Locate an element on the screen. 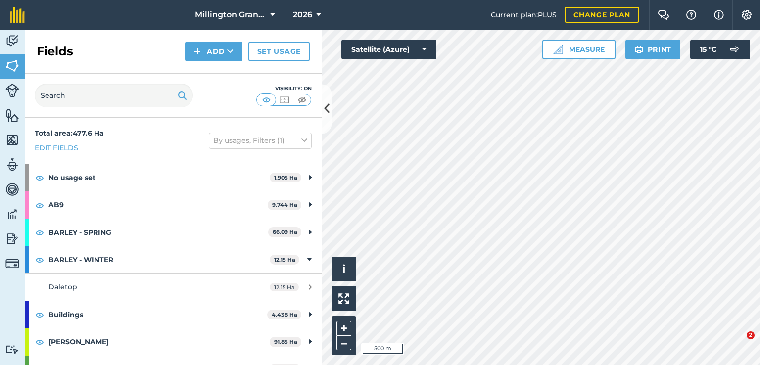 This screenshot has width=760, height=365. input: Search is located at coordinates (114, 96).